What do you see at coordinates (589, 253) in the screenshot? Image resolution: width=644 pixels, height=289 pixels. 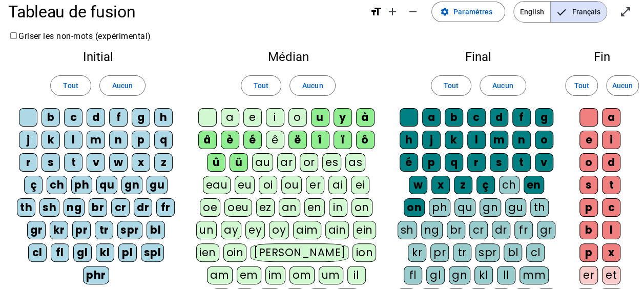 I see `div: p` at bounding box center [589, 253].